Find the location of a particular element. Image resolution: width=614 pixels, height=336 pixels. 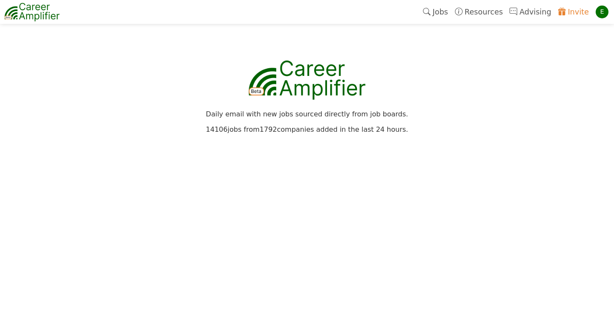

div: E is located at coordinates (602, 12).